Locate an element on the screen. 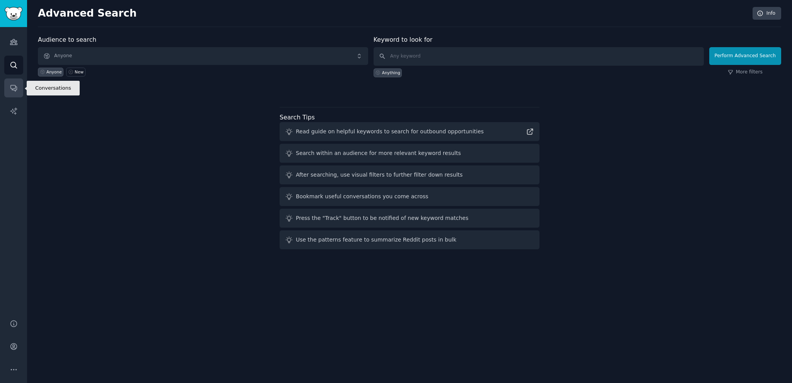  button: Anyone is located at coordinates (203, 56).